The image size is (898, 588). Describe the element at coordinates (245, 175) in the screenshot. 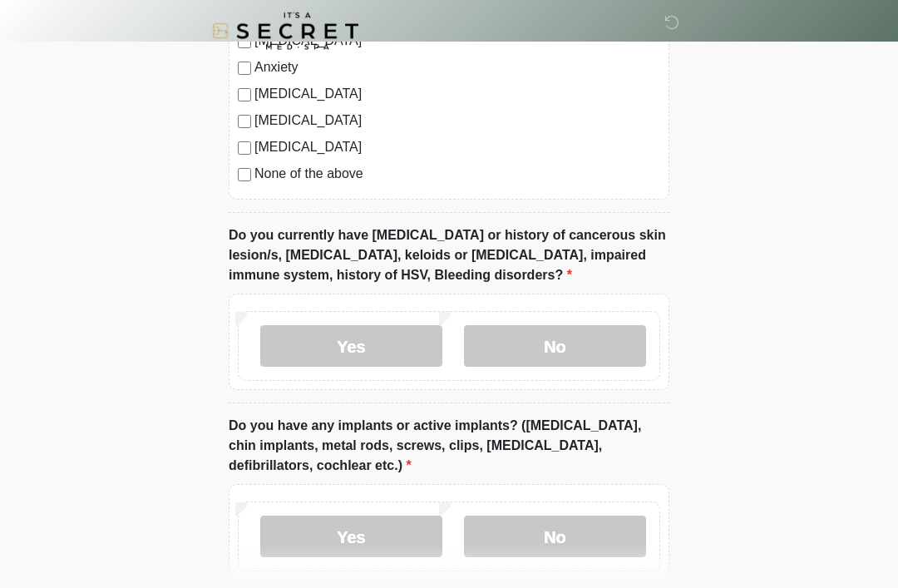

I see `input: None of the above` at that location.